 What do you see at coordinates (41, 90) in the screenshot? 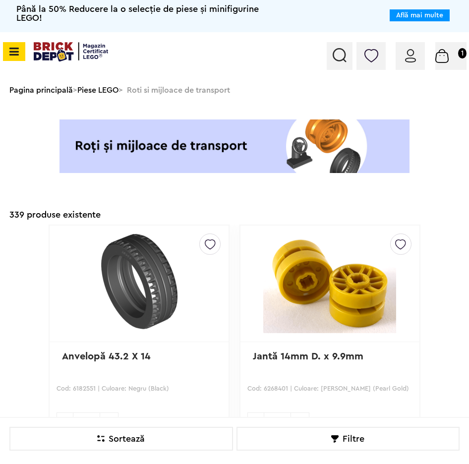
I see `a: Pagina principală` at bounding box center [41, 90].